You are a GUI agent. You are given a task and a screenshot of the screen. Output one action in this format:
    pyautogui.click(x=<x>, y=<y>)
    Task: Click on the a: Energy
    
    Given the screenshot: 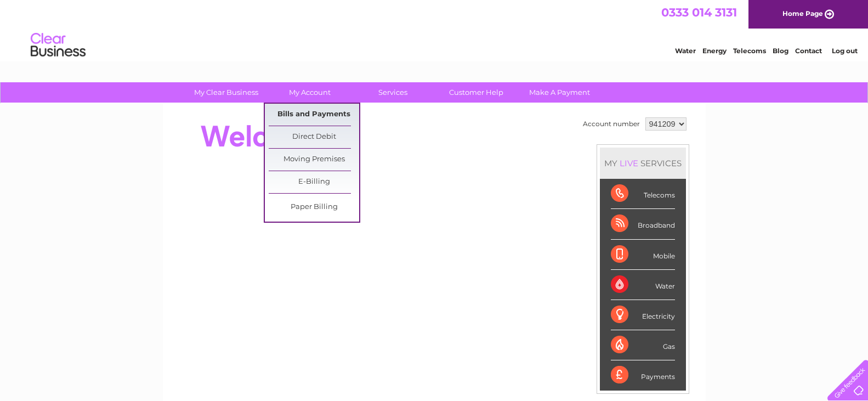 What is the action you would take?
    pyautogui.click(x=715, y=51)
    